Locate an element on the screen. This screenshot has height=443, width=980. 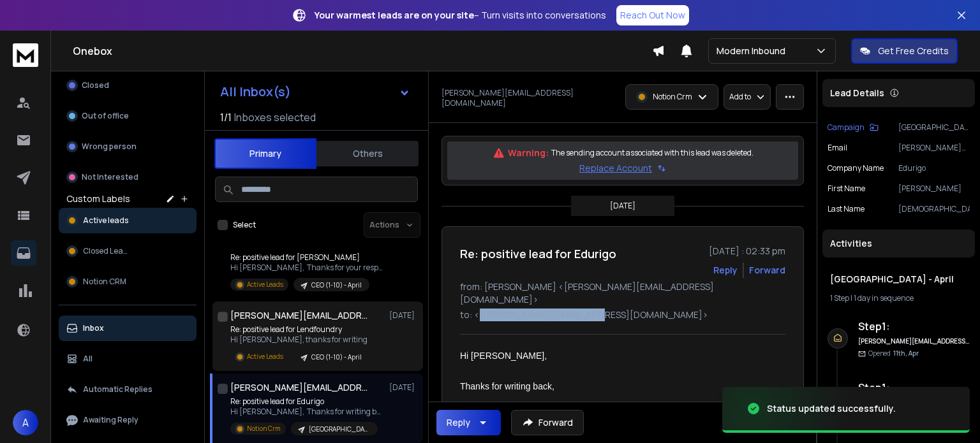
p: First Name is located at coordinates (846, 189).